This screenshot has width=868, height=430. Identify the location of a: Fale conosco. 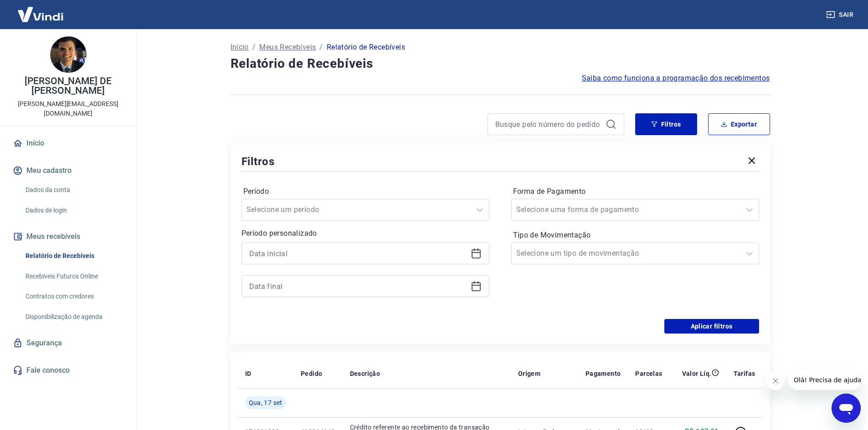
(68, 371).